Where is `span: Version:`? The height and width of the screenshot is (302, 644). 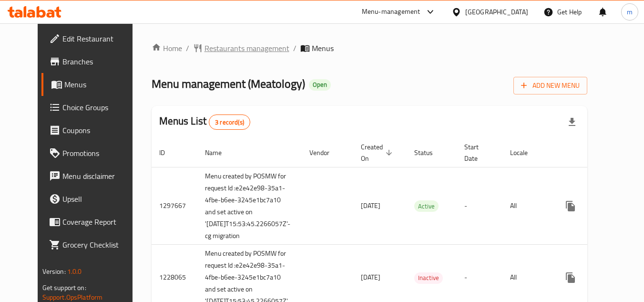 span: Version: is located at coordinates (54, 272).